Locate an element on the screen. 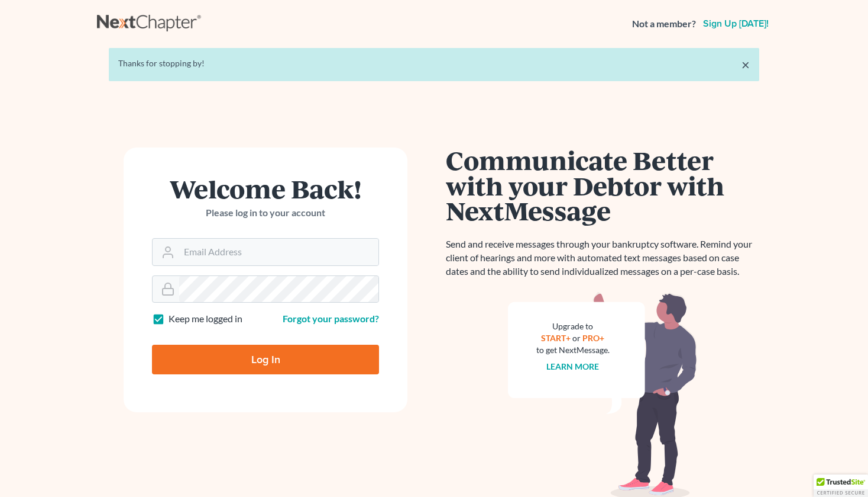 Image resolution: width=868 pixels, height=497 pixels. a: PRO+ is located at coordinates (594, 337).